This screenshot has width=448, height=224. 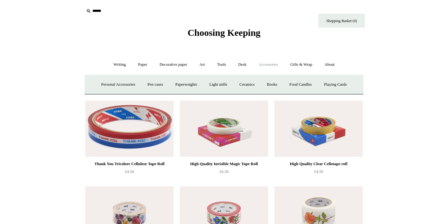 What do you see at coordinates (202, 64) in the screenshot?
I see `a: Art` at bounding box center [202, 64].